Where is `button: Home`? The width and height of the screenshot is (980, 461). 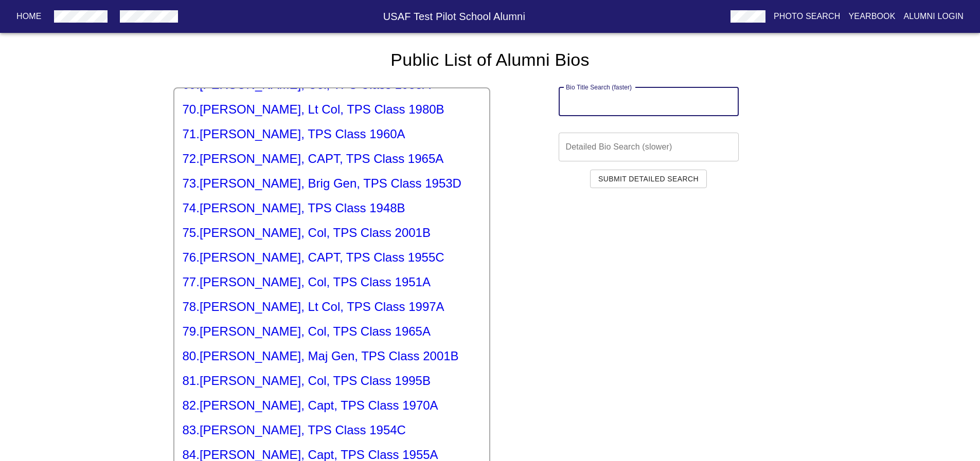 button: Home is located at coordinates (29, 17).